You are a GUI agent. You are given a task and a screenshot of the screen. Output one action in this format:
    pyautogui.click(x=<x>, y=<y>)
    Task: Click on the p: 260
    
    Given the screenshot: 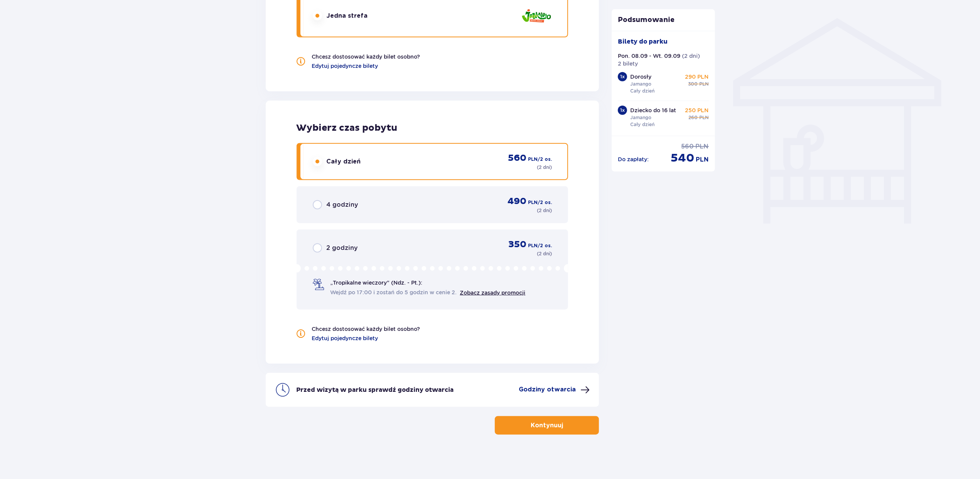 What is the action you would take?
    pyautogui.click(x=693, y=118)
    